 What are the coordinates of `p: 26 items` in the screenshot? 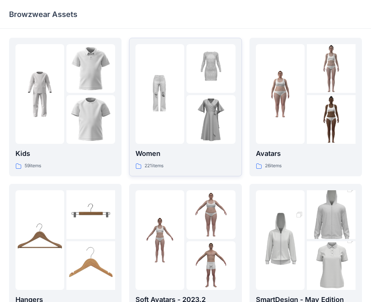 It's located at (274, 166).